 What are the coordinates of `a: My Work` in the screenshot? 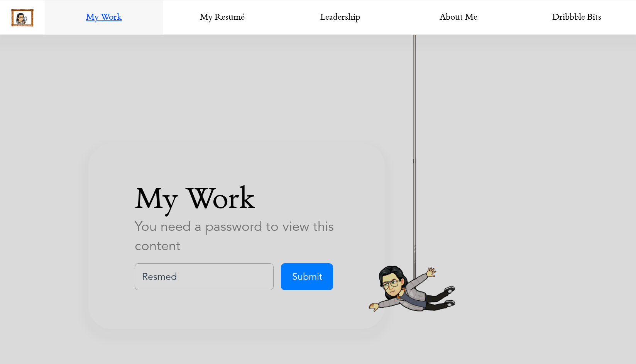 It's located at (104, 18).